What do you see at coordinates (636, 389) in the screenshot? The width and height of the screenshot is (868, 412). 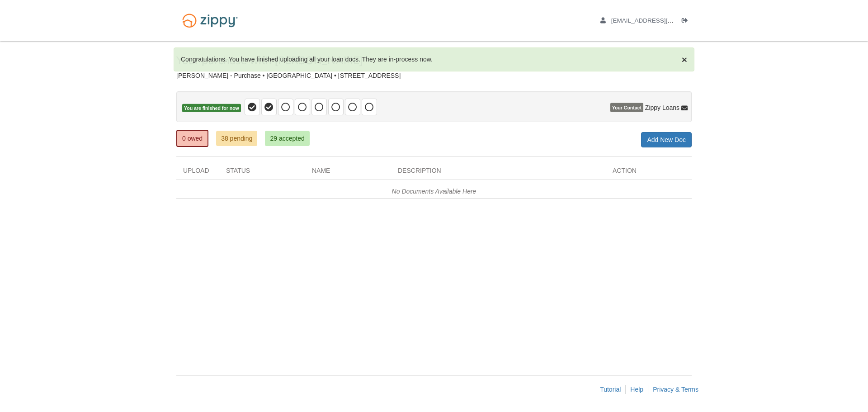 I see `a: Help` at bounding box center [636, 389].